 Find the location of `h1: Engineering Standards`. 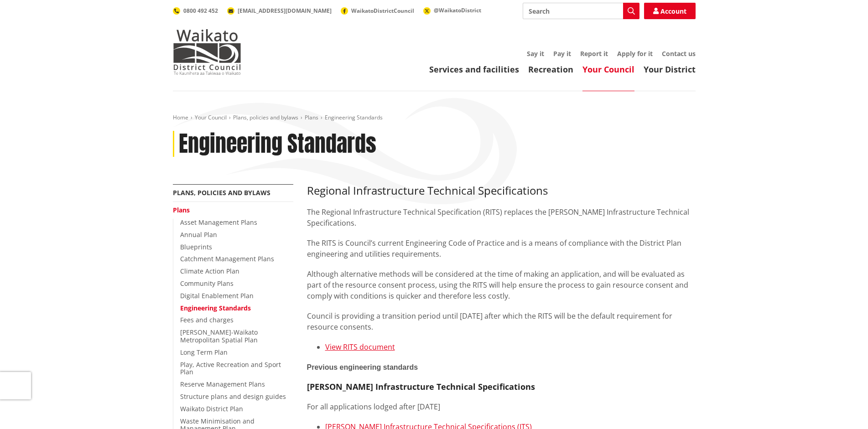

h1: Engineering Standards is located at coordinates (278, 144).